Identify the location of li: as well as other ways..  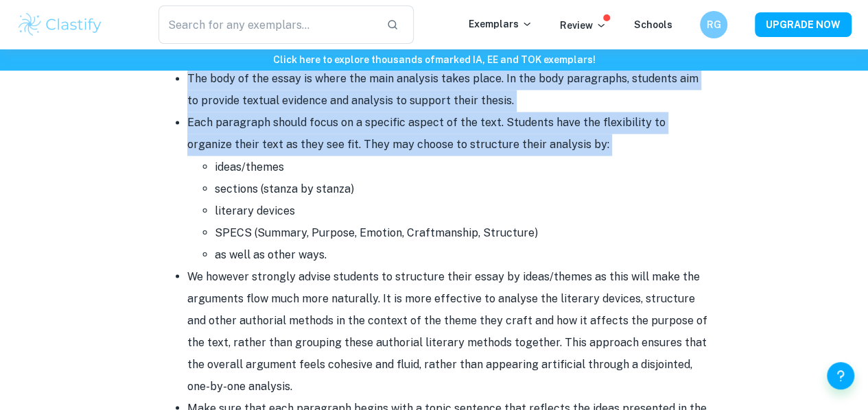
(462, 255).